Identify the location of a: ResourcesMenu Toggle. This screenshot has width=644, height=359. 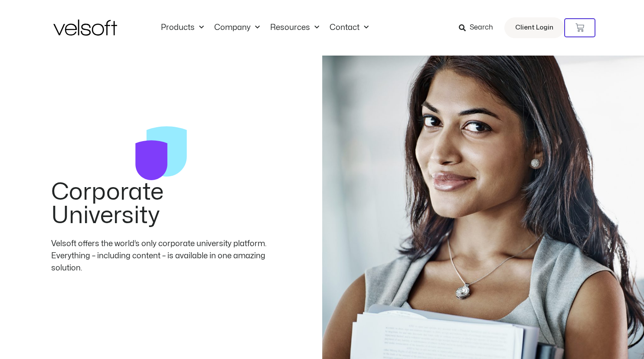
(294, 28).